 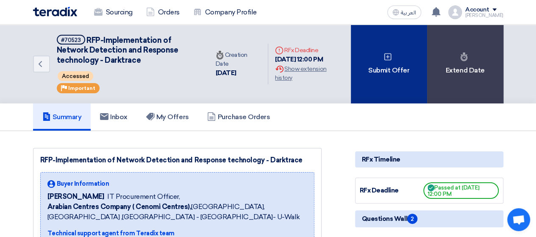 I want to click on a: Summary, so click(x=62, y=117).